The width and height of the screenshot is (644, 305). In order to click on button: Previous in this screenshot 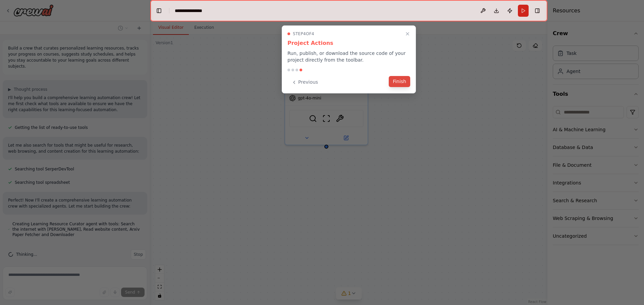, I will do `click(304, 82)`.